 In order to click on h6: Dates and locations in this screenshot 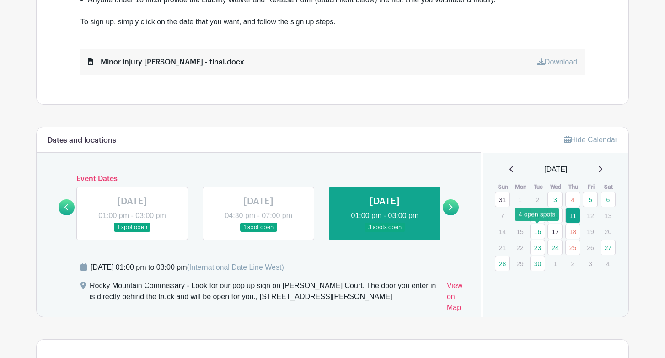, I will do `click(82, 140)`.